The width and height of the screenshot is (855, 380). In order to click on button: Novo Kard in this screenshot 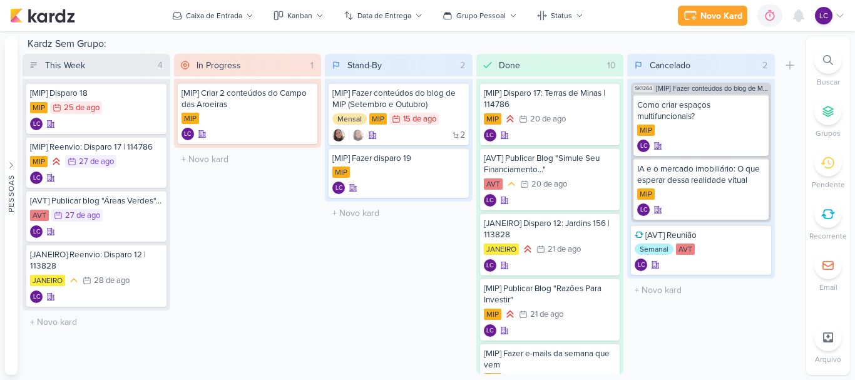, I will do `click(713, 16)`.